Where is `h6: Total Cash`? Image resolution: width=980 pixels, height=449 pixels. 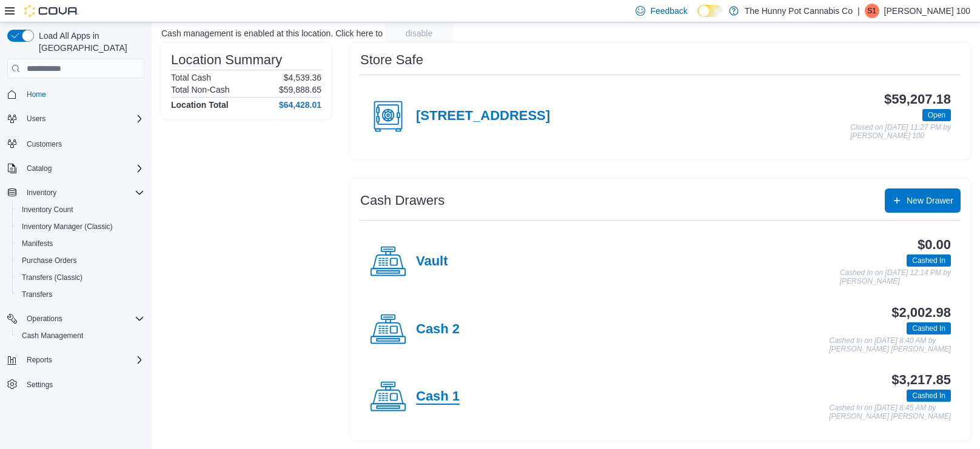
h6: Total Cash is located at coordinates (191, 78).